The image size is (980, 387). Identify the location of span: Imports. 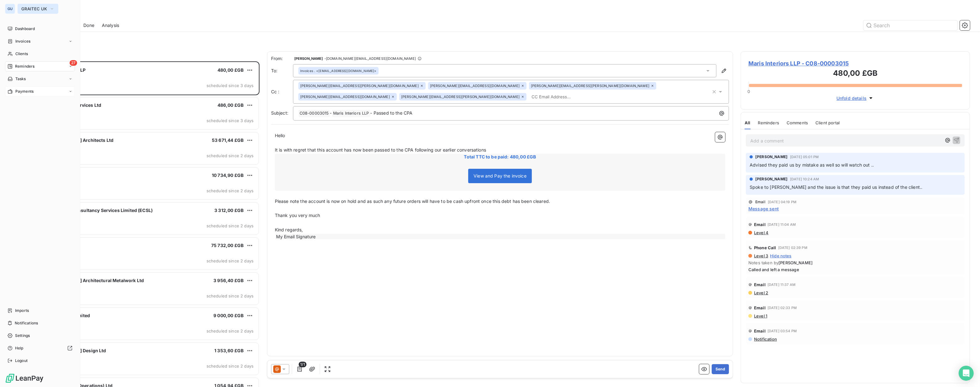
(22, 311).